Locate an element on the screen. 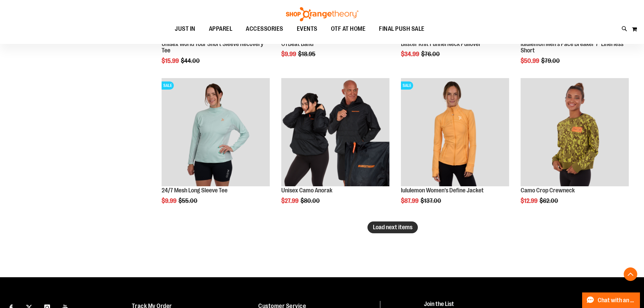 Image resolution: width=644 pixels, height=308 pixels. a: Blister Knit Funnel Neck Pullover is located at coordinates (441, 44).